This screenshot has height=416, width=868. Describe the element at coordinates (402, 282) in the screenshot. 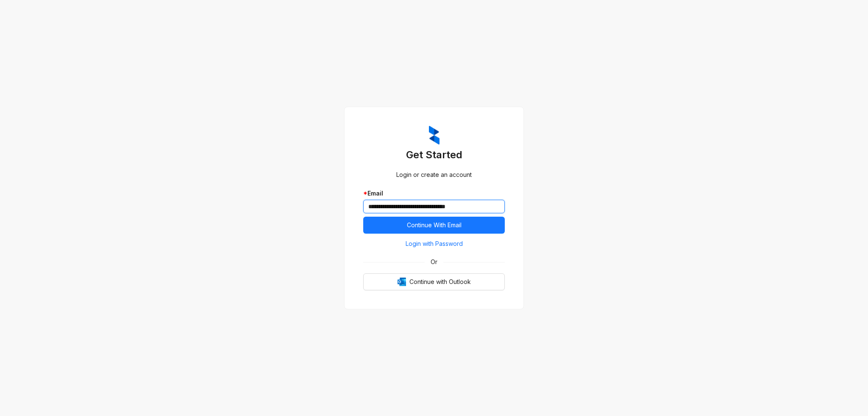

I see `img: Outlook` at that location.